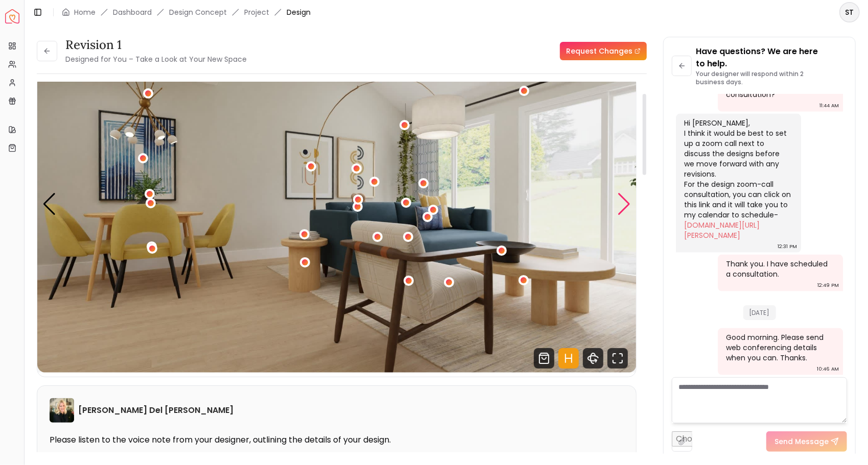 This screenshot has width=868, height=465. What do you see at coordinates (849, 12) in the screenshot?
I see `button: ST` at bounding box center [849, 12].